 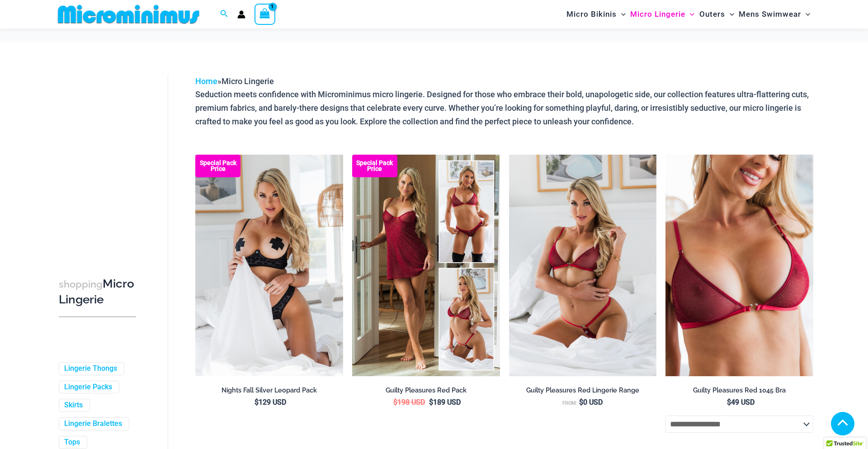 I want to click on h2: Guilty Pleasures Red Pack, so click(x=426, y=391).